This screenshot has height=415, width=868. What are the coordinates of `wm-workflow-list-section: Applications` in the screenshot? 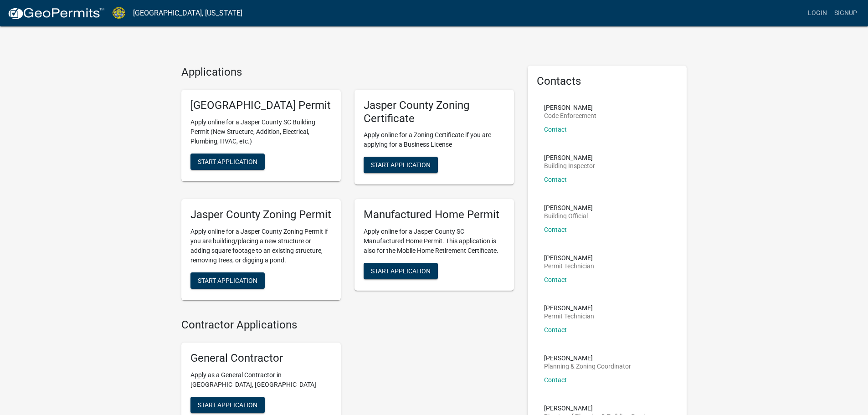 It's located at (348, 186).